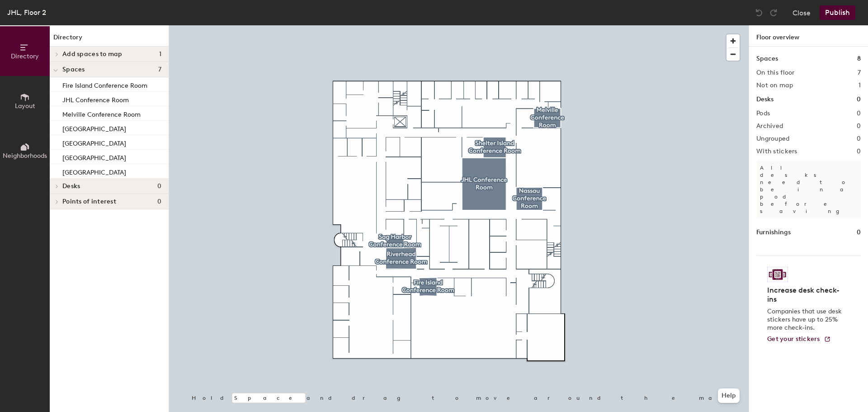  Describe the element at coordinates (777, 152) in the screenshot. I see `h2: With stickers` at that location.